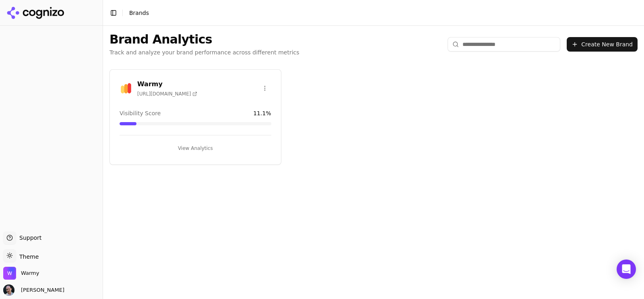  What do you see at coordinates (602, 44) in the screenshot?
I see `button: Create New Brand` at bounding box center [602, 44].